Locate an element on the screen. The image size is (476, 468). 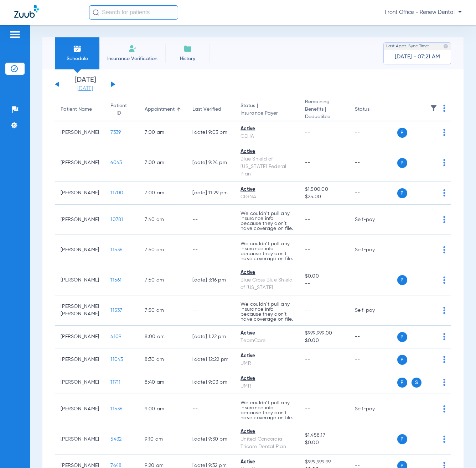
div: Appointment is located at coordinates (160, 109).